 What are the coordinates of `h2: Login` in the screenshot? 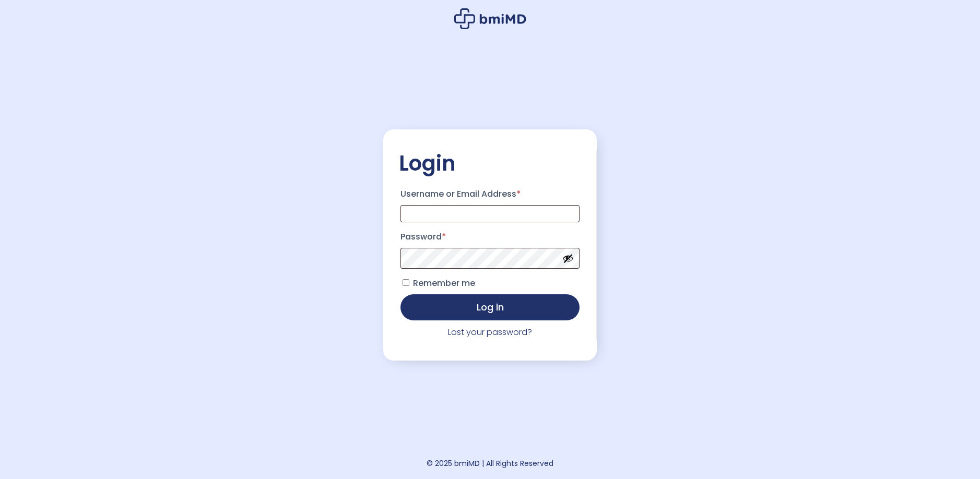 It's located at (490, 163).